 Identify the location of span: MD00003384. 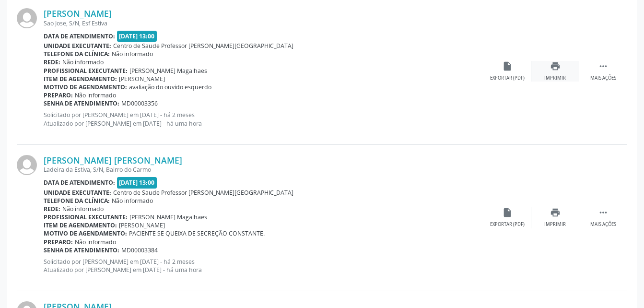
(140, 250).